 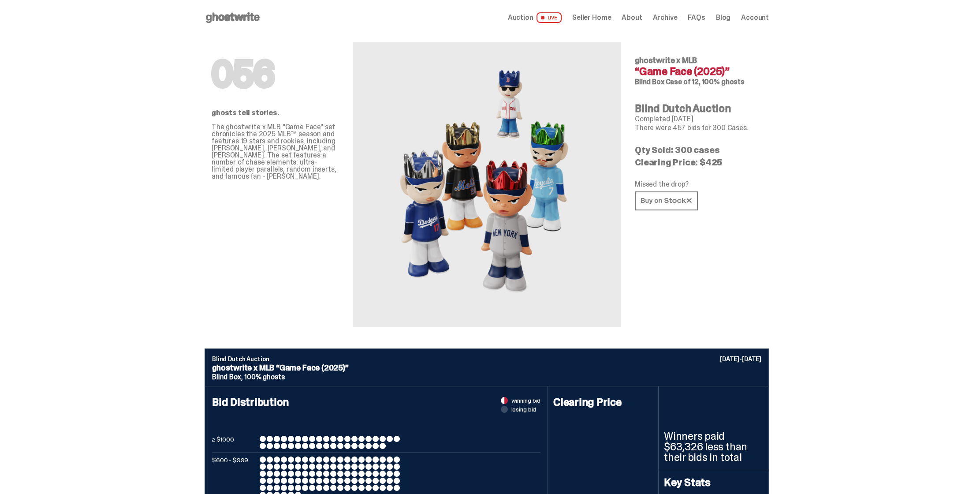 What do you see at coordinates (649, 81) in the screenshot?
I see `span: Blind Box` at bounding box center [649, 81].